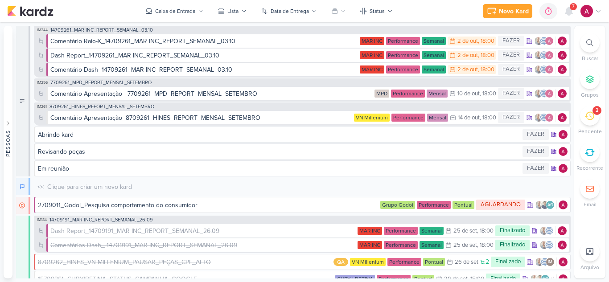 The height and width of the screenshot is (282, 609). Describe the element at coordinates (102, 107) in the screenshot. I see `span: 8709261_HINES_REPORT_MENSAL_SETEMBRO` at that location.